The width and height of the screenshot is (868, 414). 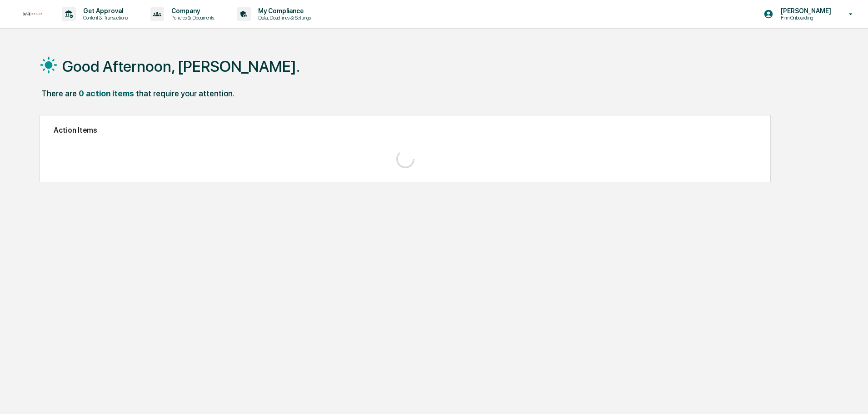 I want to click on p: My Compliance, so click(x=283, y=11).